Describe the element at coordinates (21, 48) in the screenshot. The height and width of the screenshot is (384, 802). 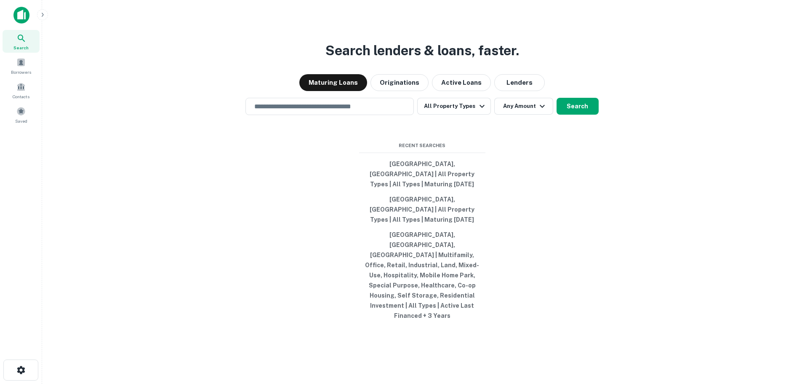
I see `span: Search` at that location.